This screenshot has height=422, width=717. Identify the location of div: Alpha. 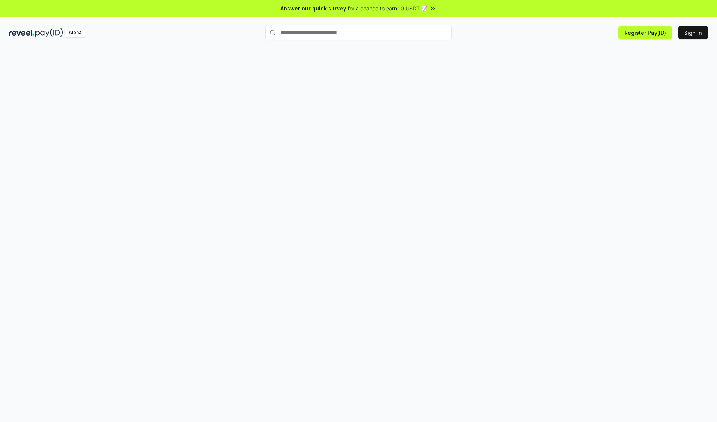
(75, 32).